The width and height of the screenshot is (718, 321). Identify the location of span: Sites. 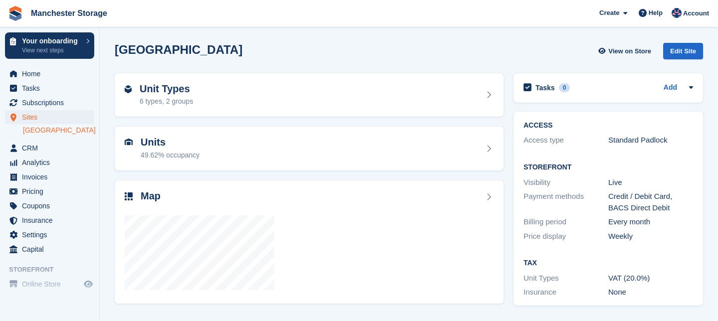
(52, 117).